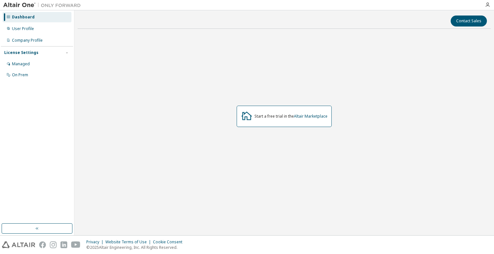  Describe the element at coordinates (64, 245) in the screenshot. I see `img: linkedin.svg` at that location.